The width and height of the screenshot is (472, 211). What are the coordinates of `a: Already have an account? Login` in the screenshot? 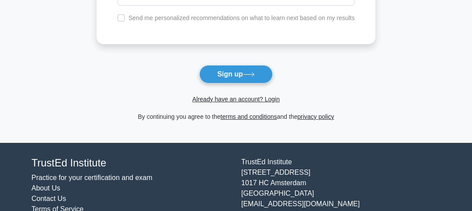 It's located at (236, 99).